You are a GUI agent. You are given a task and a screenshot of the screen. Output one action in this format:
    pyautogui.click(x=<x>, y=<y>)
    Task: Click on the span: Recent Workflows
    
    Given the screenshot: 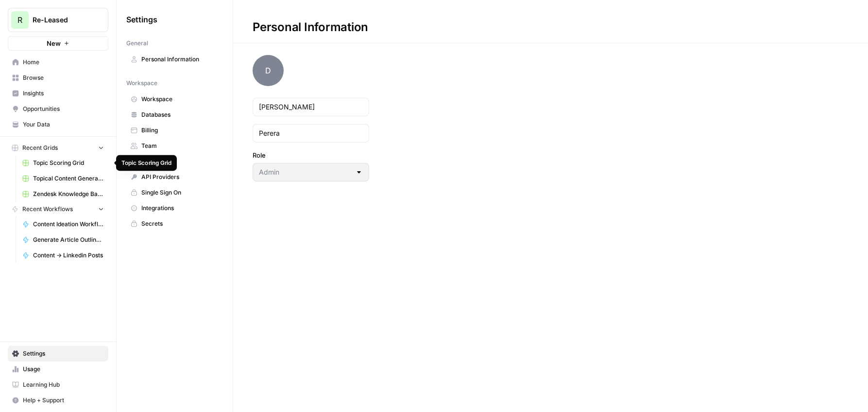 What is the action you would take?
    pyautogui.click(x=48, y=209)
    